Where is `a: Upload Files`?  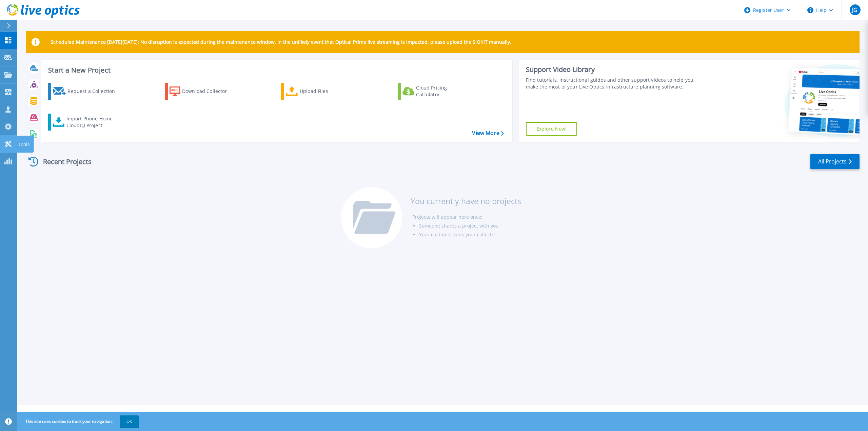
a: Upload Files is located at coordinates (319, 92).